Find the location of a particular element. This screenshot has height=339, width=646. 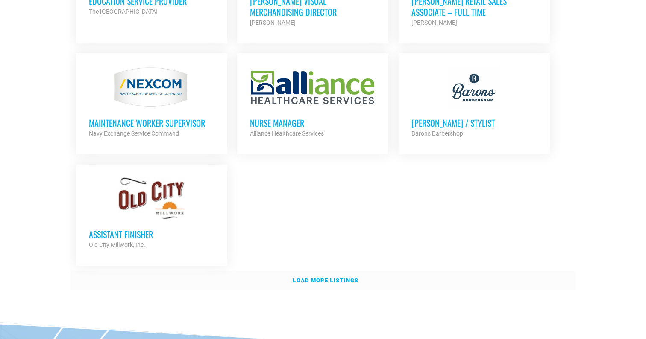

strong: Alliance Healthcare Services is located at coordinates (287, 134).